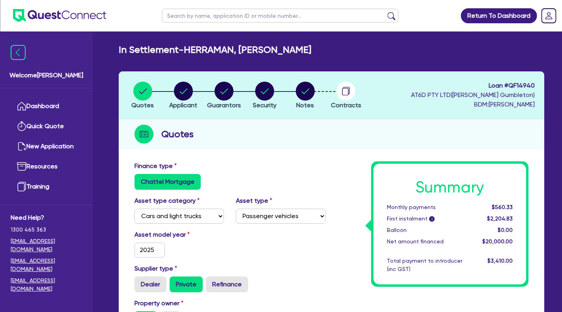 The height and width of the screenshot is (312, 562). I want to click on span: Notes, so click(305, 105).